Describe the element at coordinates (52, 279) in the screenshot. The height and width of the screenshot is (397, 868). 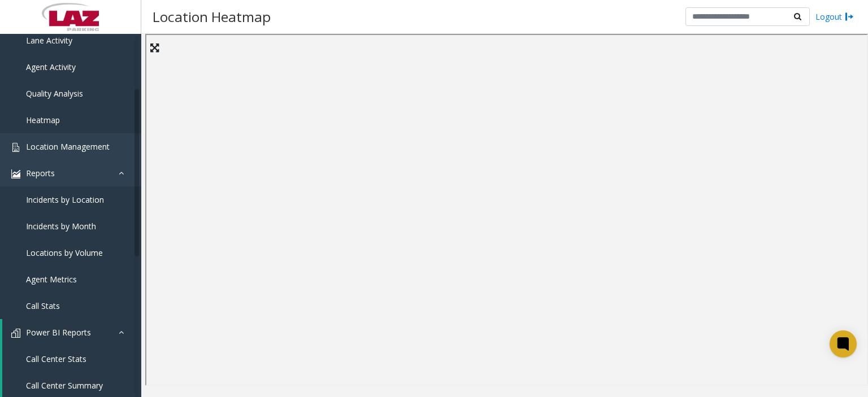
I see `span: Agent Metrics` at that location.